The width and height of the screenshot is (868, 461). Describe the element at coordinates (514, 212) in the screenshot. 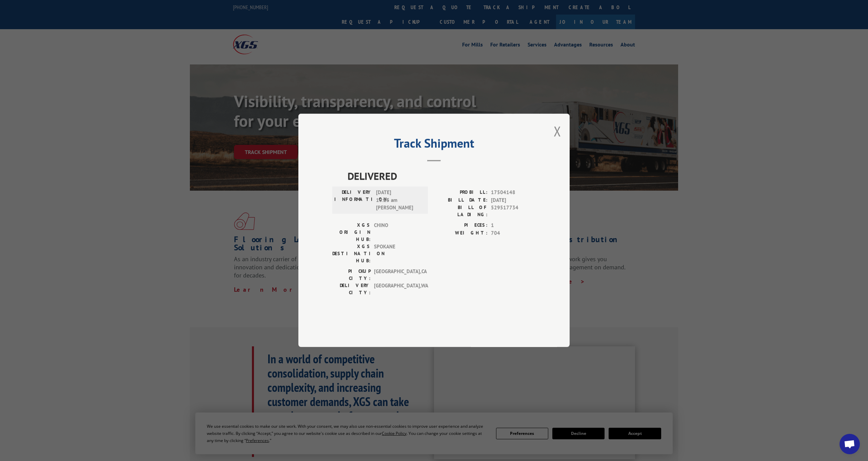

I see `span: 529517734` at that location.